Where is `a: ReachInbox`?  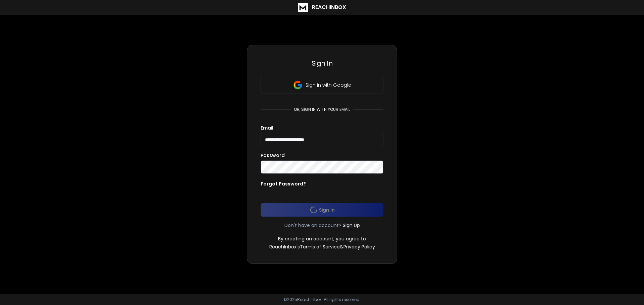
a: ReachInbox is located at coordinates (322, 7).